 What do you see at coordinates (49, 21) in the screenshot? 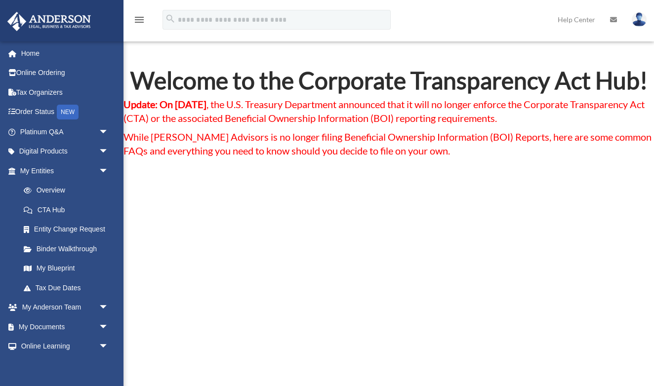
I see `img: Anderson Advisors Platinum Portal` at bounding box center [49, 21].